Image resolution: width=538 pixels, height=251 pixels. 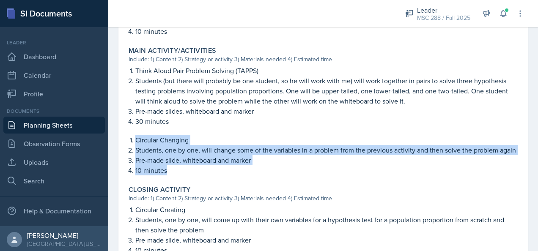 I want to click on p: Circular Changing, so click(x=327, y=140).